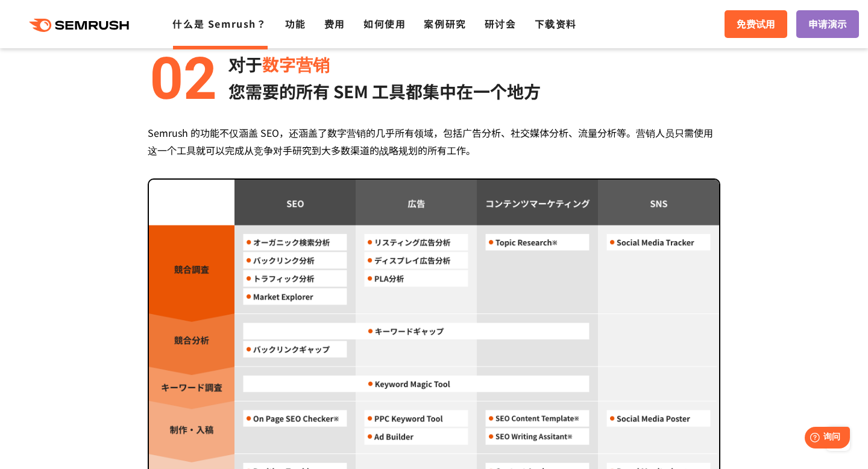  I want to click on font: 询问, so click(71, 14).